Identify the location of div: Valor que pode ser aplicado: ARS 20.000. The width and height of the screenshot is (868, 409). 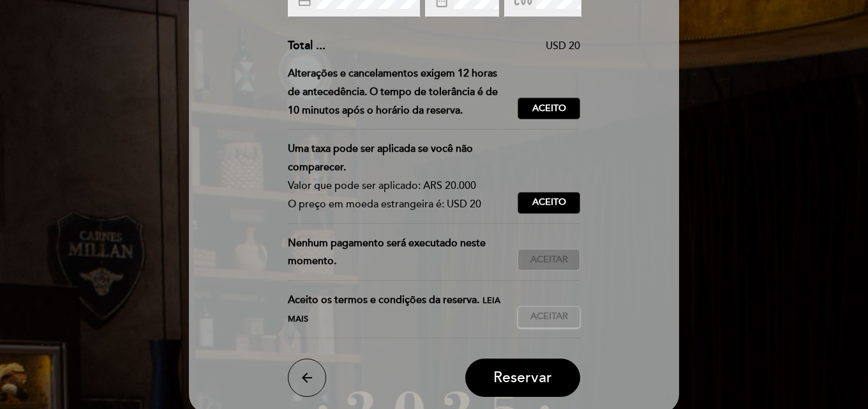
(398, 186).